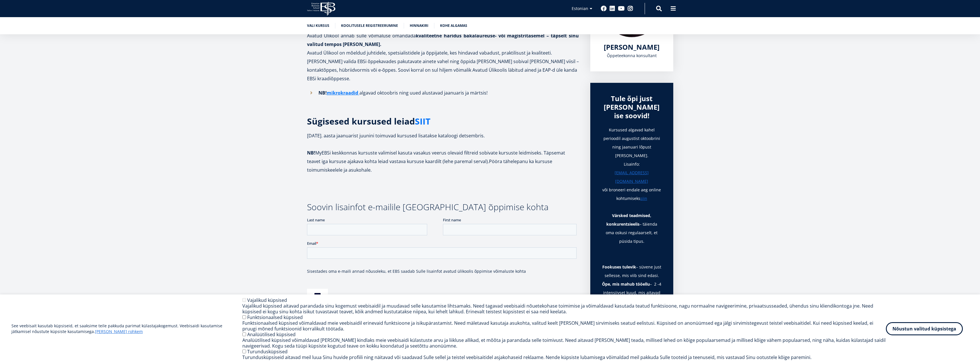  What do you see at coordinates (275, 317) in the screenshot?
I see `label: Funktsionaalsed küpsised` at bounding box center [275, 317].